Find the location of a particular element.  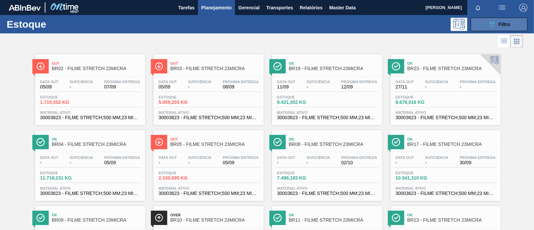

span: 10.541,310 KG is located at coordinates (419, 178).